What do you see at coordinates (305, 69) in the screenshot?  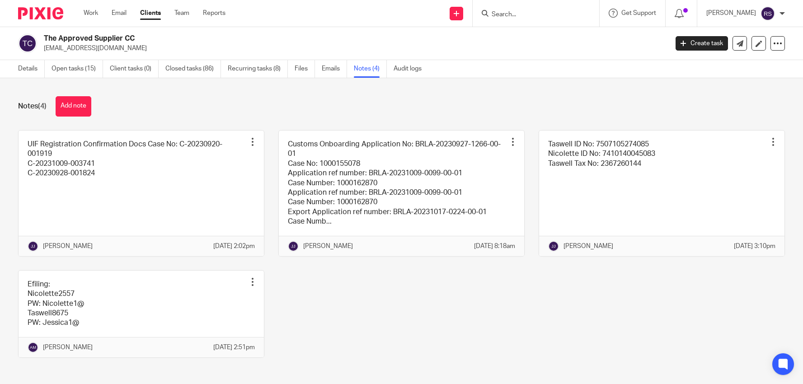 I see `a: Files` at bounding box center [305, 69].